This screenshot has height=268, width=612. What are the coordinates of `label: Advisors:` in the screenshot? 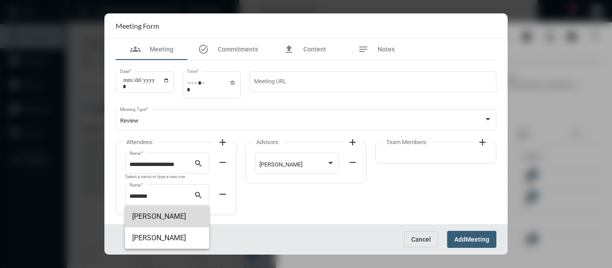 It's located at (268, 142).